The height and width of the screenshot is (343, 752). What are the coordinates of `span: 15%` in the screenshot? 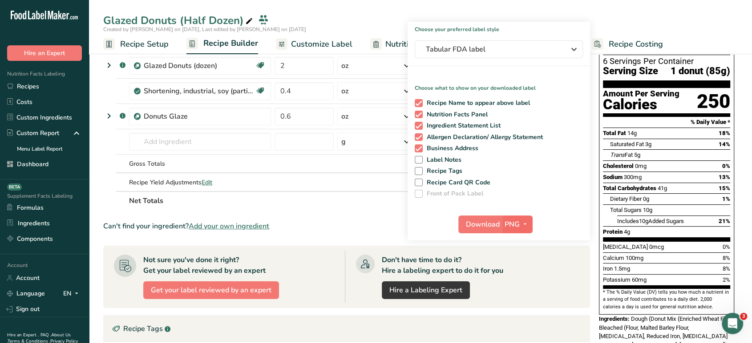 It's located at (724, 188).